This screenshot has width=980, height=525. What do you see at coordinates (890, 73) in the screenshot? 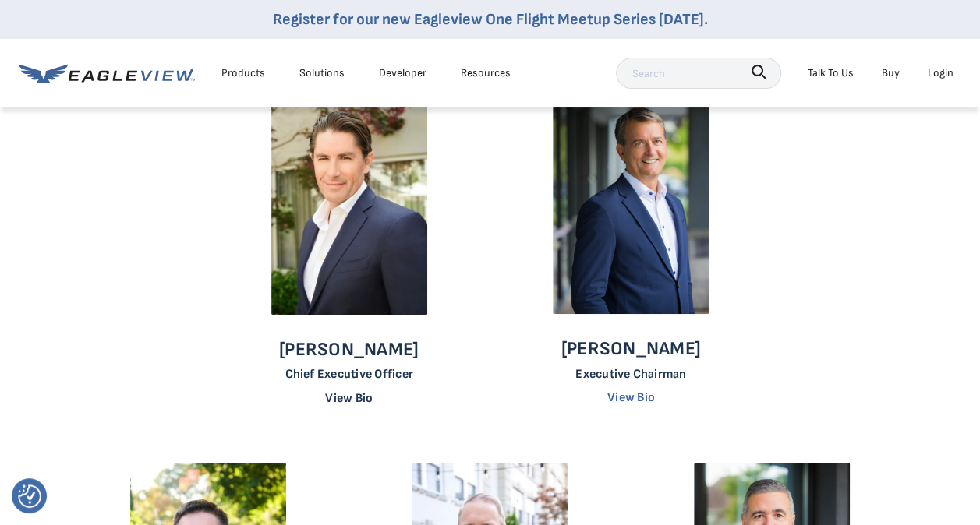
I see `a: Buy` at bounding box center [890, 73].